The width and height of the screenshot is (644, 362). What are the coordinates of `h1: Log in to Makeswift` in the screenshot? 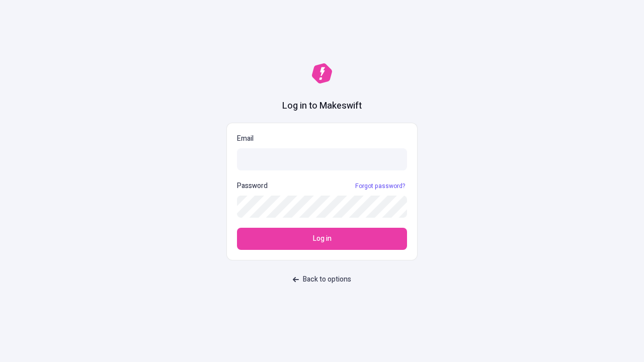 It's located at (322, 106).